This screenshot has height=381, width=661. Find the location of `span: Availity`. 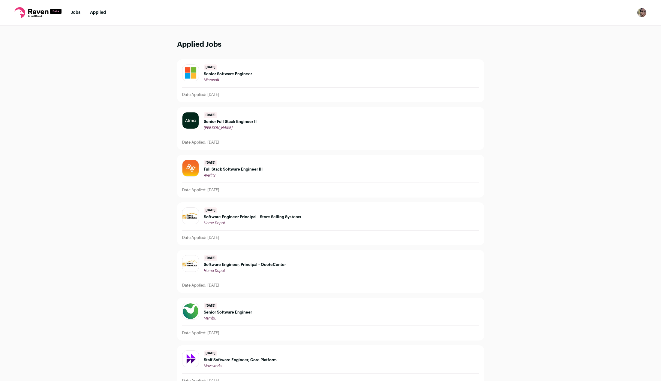

span: Availity is located at coordinates (209, 176).